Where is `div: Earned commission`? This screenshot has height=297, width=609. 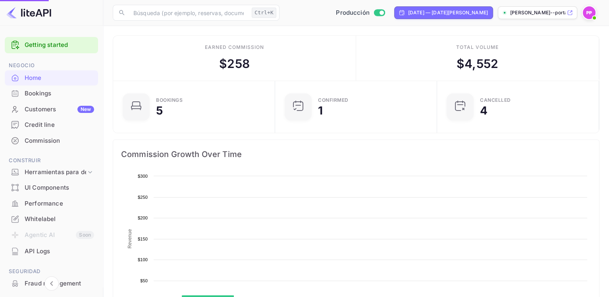 div: Earned commission is located at coordinates (234, 47).